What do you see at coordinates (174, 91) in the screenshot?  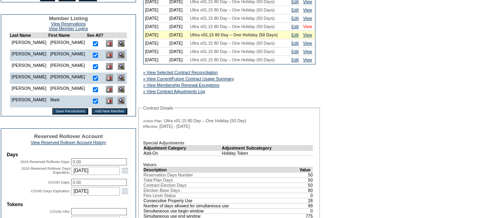 I see `a: » View Contract Adjustments Log` at bounding box center [174, 91].